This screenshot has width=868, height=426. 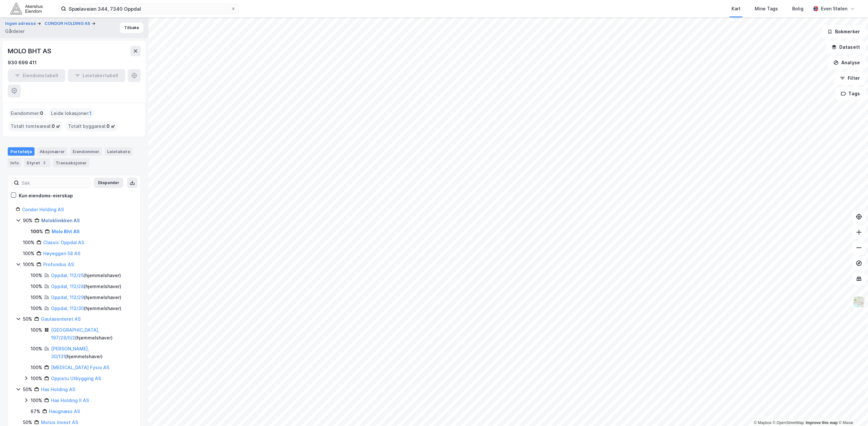 What do you see at coordinates (21, 24) in the screenshot?
I see `button: Ingen adresse` at bounding box center [21, 24].